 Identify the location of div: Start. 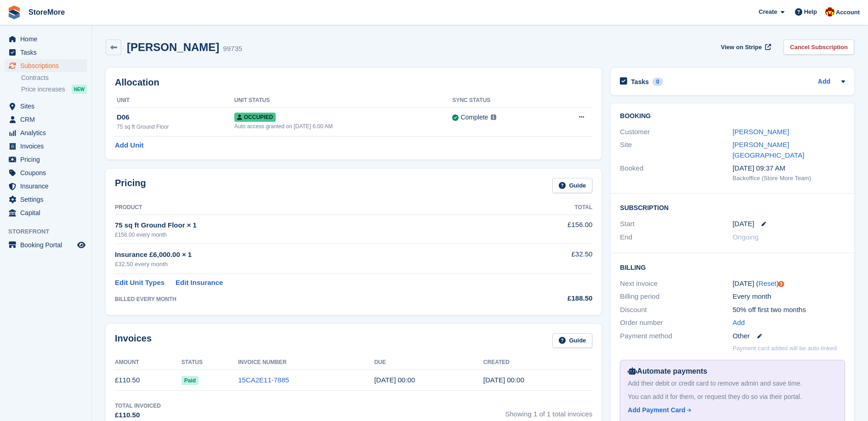
(676, 224).